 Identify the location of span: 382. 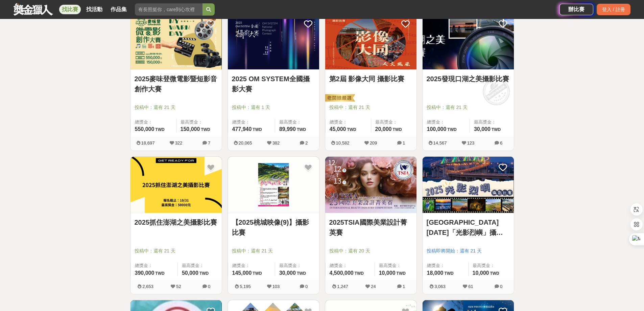
(276, 143).